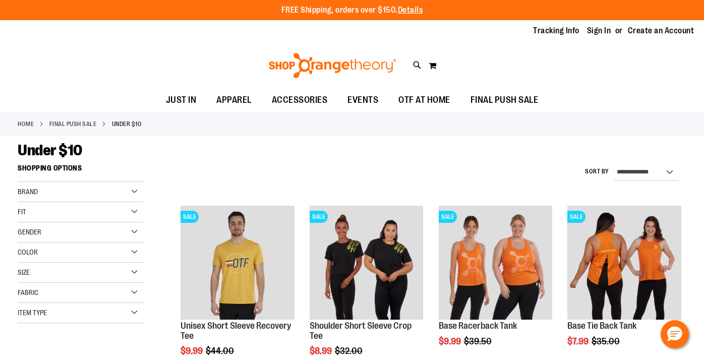  I want to click on span: Fit, so click(22, 212).